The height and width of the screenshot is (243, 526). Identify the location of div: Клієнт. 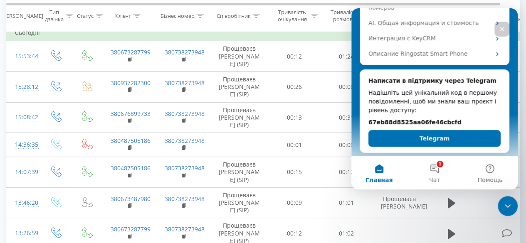
(123, 15).